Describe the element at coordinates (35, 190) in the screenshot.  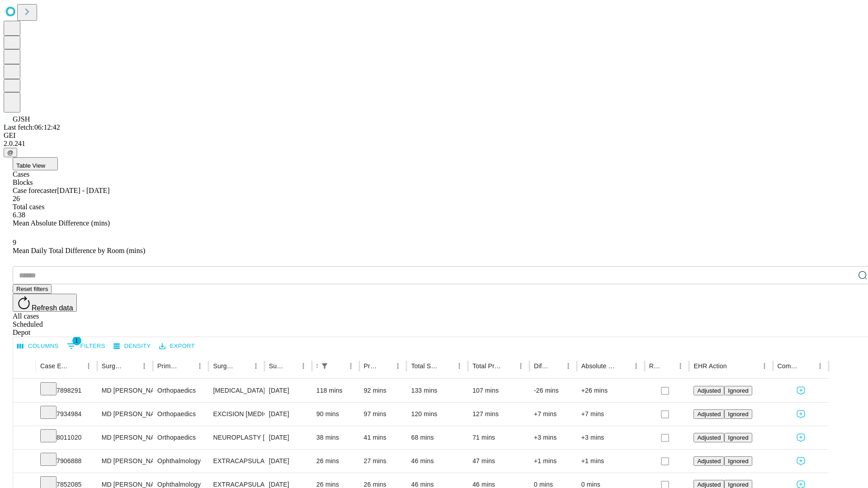
I see `span: Case forecaster` at that location.